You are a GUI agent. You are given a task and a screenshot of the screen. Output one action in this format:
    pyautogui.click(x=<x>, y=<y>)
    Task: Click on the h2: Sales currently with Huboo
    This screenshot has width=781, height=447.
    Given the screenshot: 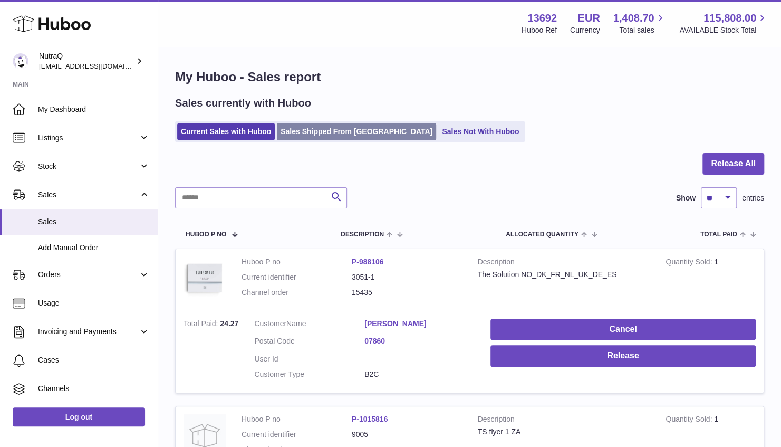 What is the action you would take?
    pyautogui.click(x=243, y=103)
    